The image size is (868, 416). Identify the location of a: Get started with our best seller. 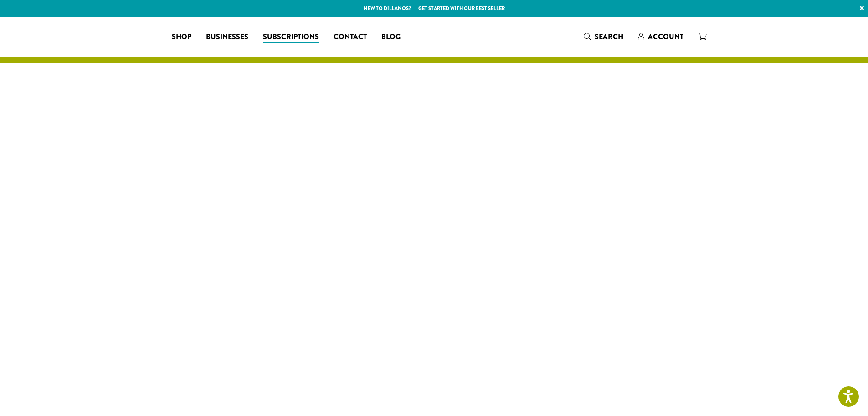
(462, 8).